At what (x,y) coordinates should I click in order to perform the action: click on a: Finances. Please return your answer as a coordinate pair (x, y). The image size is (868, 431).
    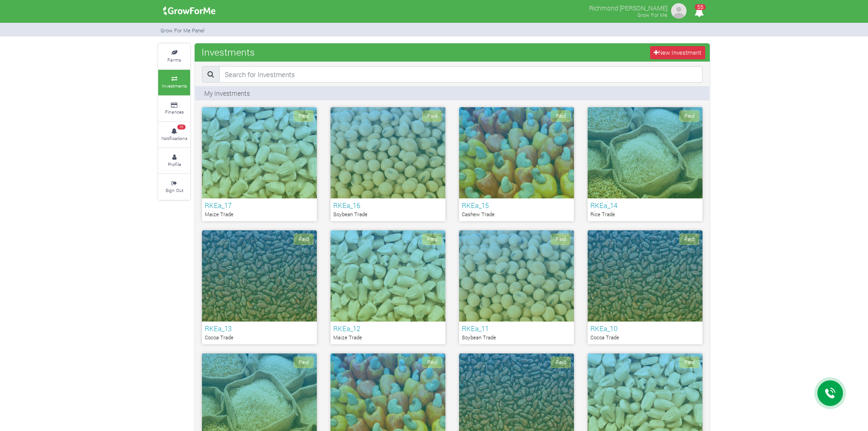
    Looking at the image, I should click on (174, 109).